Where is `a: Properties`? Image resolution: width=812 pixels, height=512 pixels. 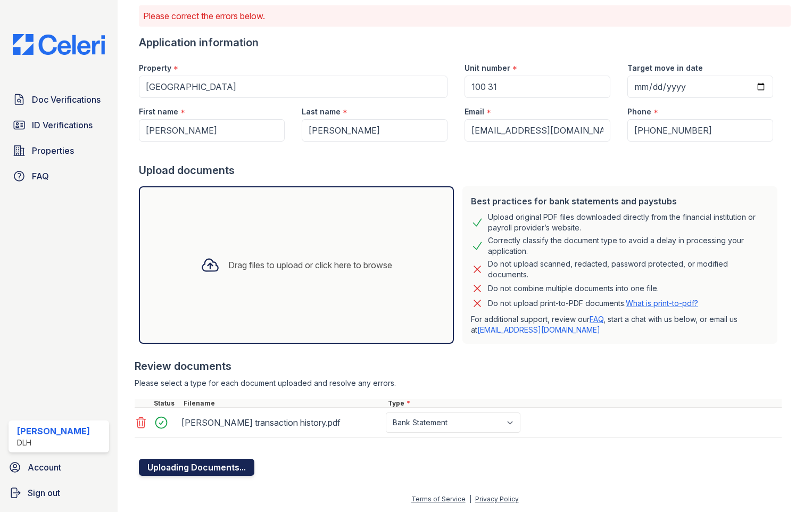
a: Properties is located at coordinates (58, 151).